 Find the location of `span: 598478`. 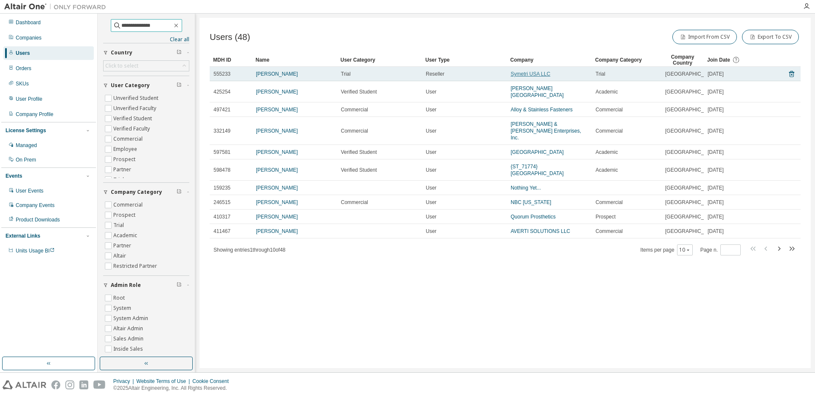

span: 598478 is located at coordinates (222, 170).